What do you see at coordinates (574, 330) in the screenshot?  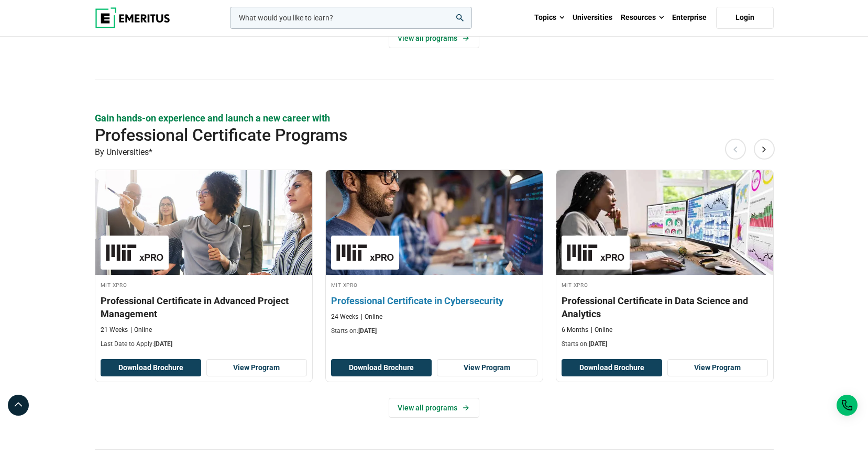 I see `p: 6 Months` at bounding box center [574, 330].